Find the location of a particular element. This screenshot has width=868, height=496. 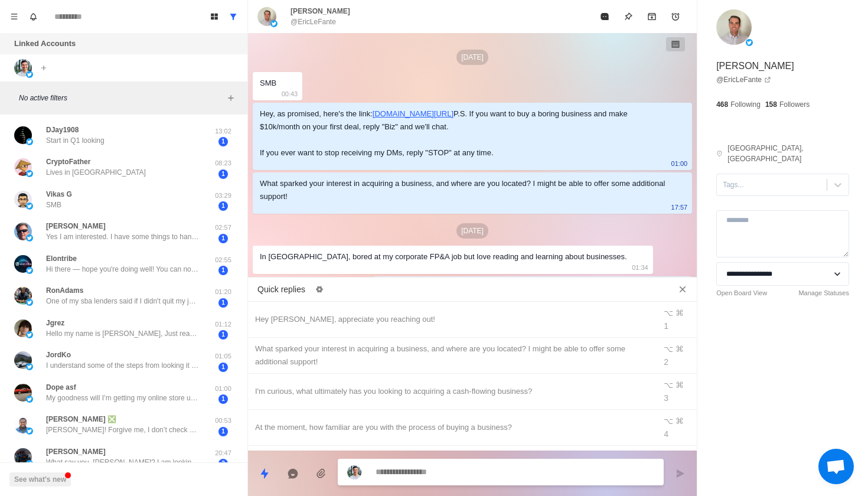

p: 08:23 is located at coordinates (223, 163).